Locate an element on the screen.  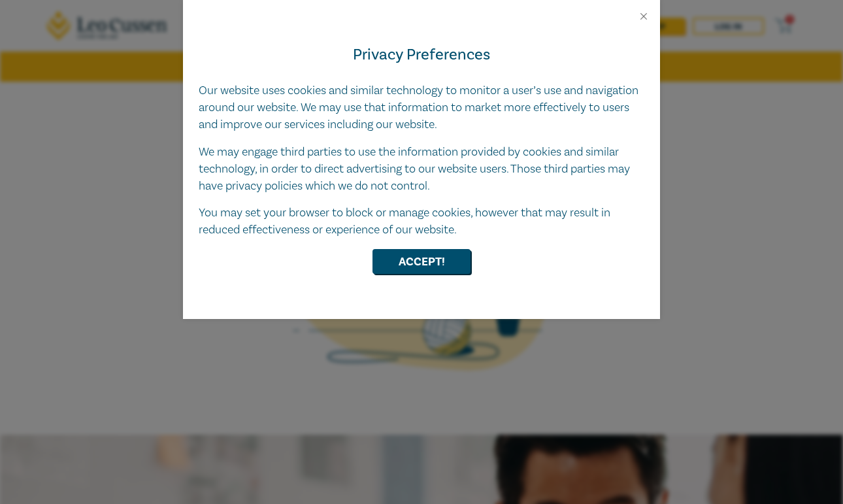
h4: Privacy Preferences is located at coordinates (422, 55).